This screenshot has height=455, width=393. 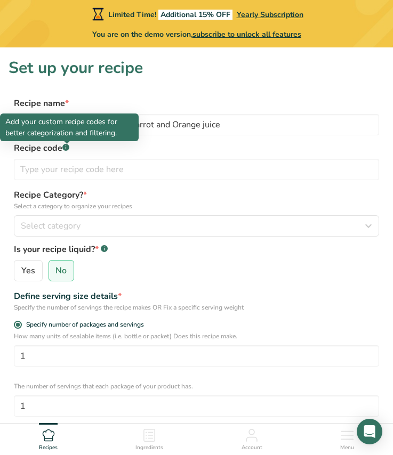 What do you see at coordinates (252, 438) in the screenshot?
I see `a: Account` at bounding box center [252, 438].